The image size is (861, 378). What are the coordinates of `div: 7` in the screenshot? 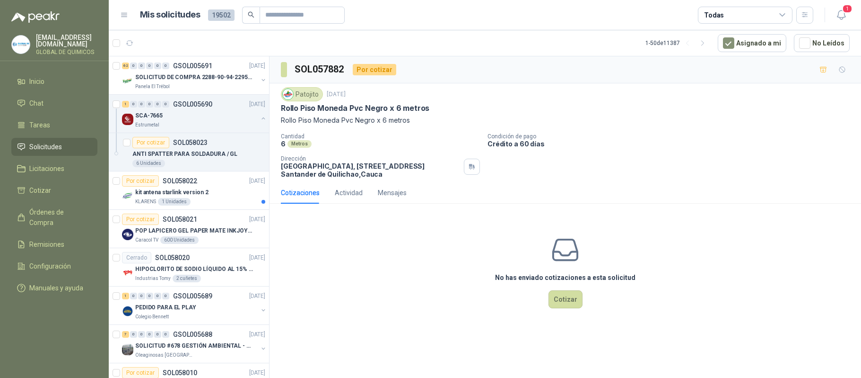 It's located at (125, 334).